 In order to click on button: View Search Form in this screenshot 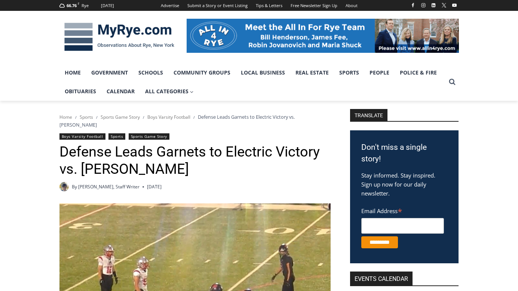, I will do `click(452, 82)`.